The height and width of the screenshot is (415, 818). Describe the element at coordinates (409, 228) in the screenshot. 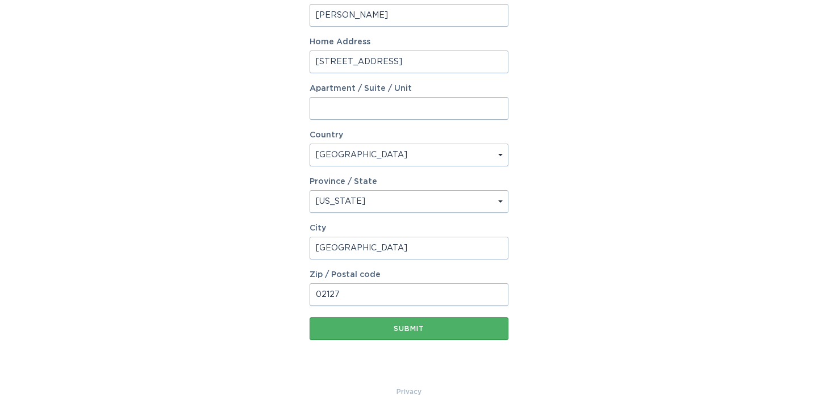

I see `label: City` at that location.